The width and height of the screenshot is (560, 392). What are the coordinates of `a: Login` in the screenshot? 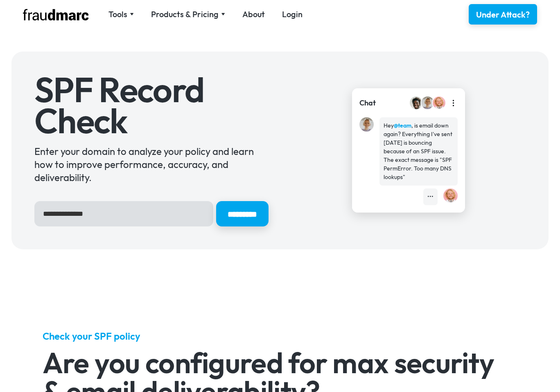 It's located at (292, 15).